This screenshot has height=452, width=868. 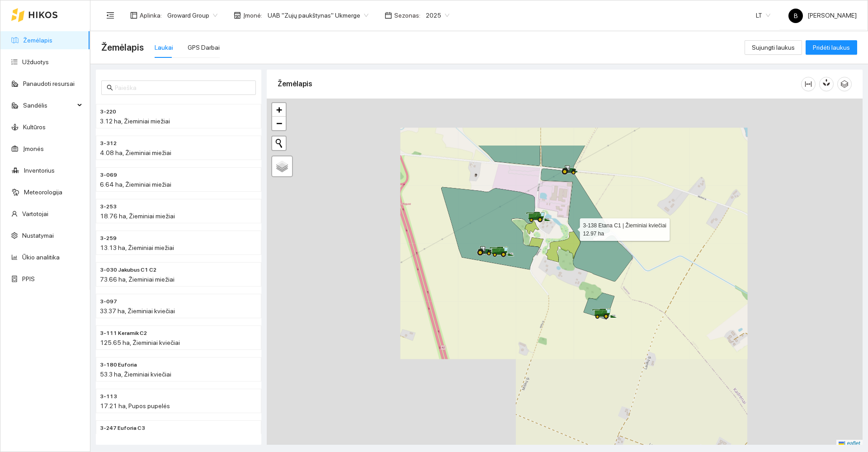 I want to click on a: Meteorologija, so click(x=43, y=192).